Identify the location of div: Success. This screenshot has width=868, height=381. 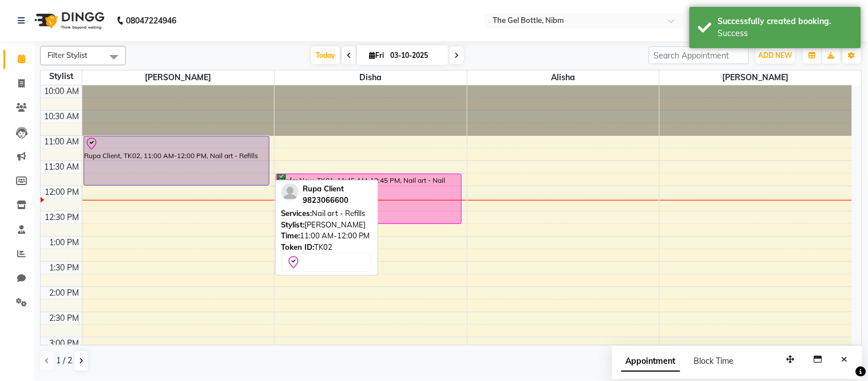
(785, 33).